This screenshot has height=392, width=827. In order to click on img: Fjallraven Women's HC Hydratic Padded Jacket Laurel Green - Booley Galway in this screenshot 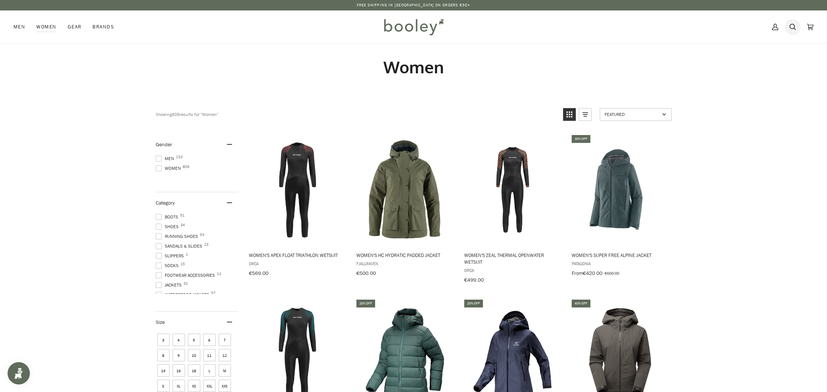, I will do `click(405, 190)`.